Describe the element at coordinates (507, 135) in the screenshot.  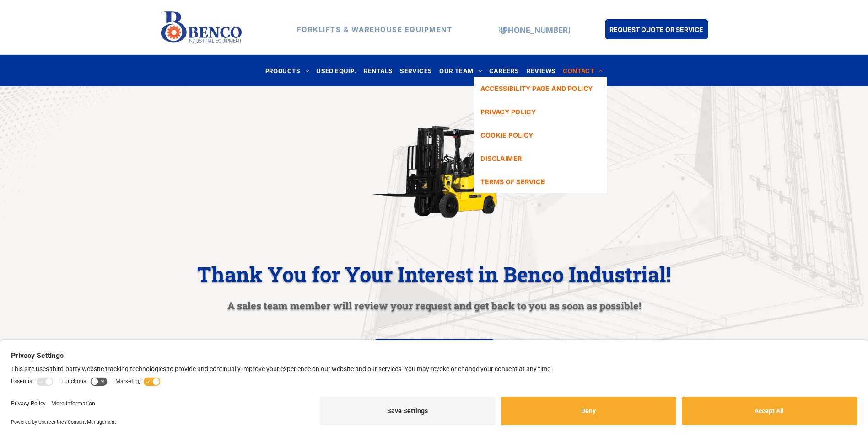
I see `span: COOKIE POLICY` at that location.